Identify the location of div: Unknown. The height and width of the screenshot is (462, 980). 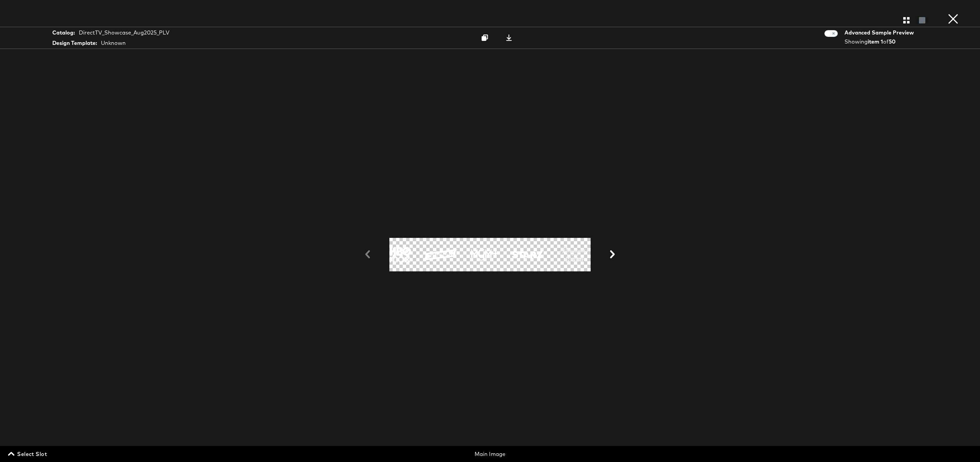
(113, 43).